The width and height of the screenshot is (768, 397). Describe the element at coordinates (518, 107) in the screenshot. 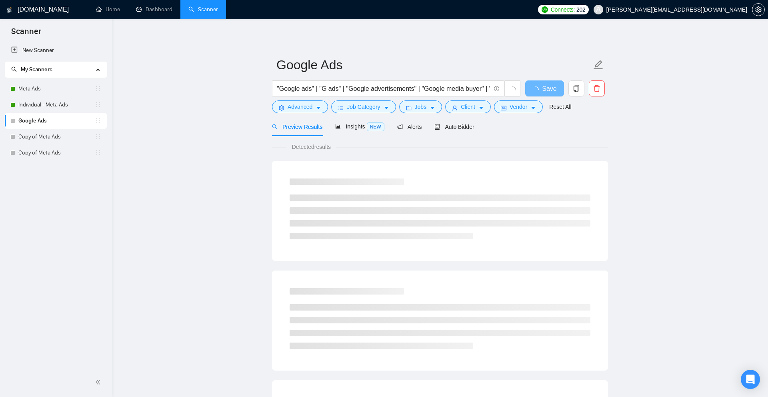

I see `button: idcardVendorcaret-down` at that location.